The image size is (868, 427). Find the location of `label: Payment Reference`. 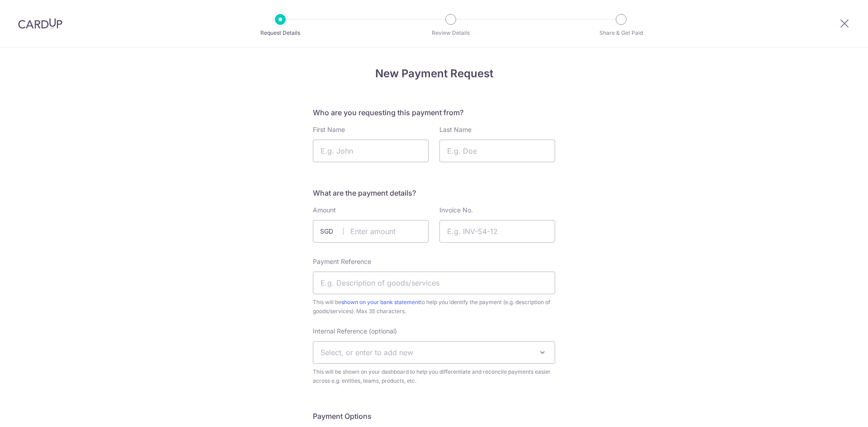

label: Payment Reference is located at coordinates (342, 262).